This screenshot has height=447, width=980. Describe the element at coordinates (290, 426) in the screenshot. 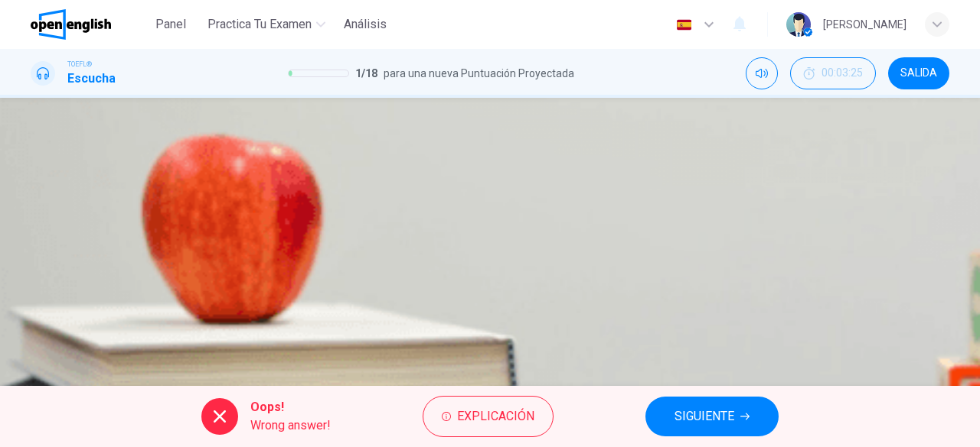

I see `span: Wrong answer!` at that location.